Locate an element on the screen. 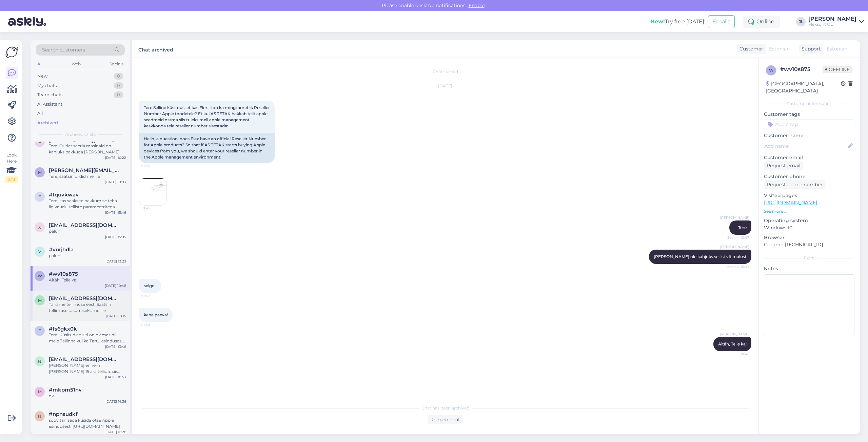 This screenshot has width=868, height=442. span: 10:47 is located at coordinates (154, 295).